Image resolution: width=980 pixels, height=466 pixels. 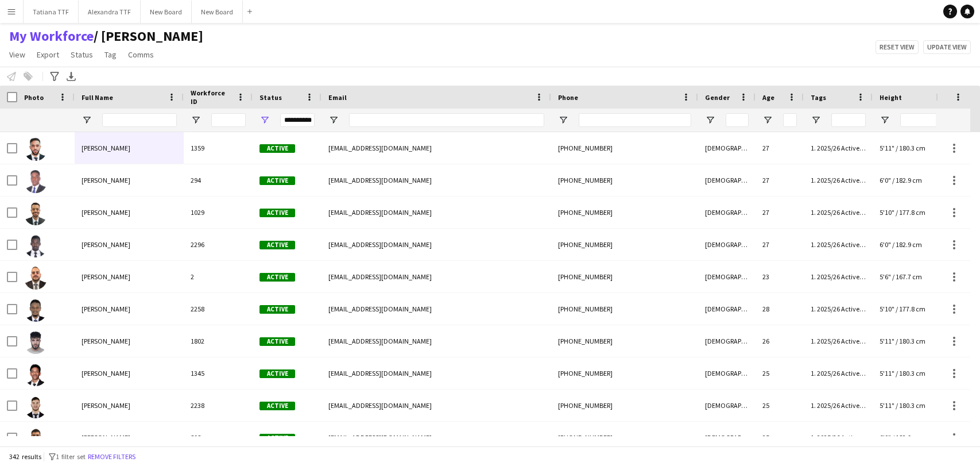 What do you see at coordinates (218, 147) in the screenshot?
I see `div: 1359` at bounding box center [218, 147].